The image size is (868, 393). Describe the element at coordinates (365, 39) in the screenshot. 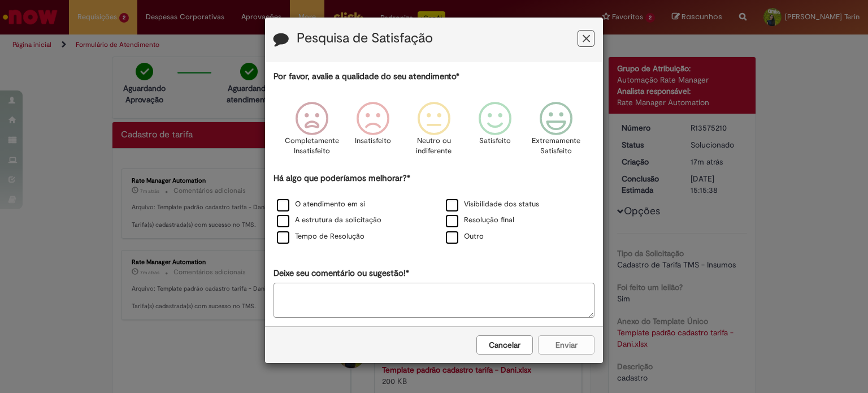

I see `label: Pesquisa de Satisfação` at that location.